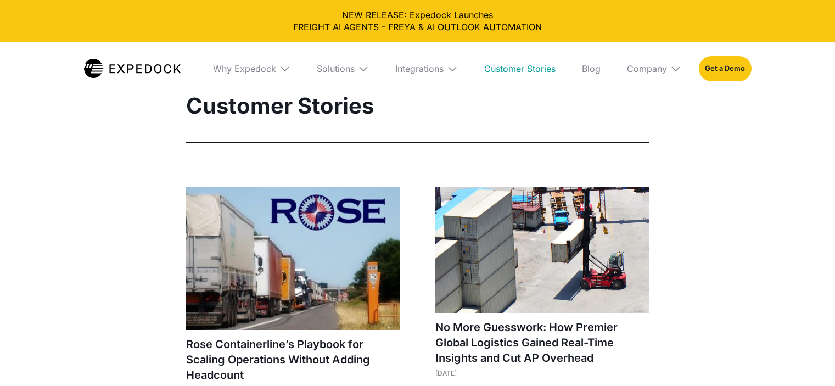  I want to click on div: NEW RELEASE: Expedock Launches, so click(417, 21).